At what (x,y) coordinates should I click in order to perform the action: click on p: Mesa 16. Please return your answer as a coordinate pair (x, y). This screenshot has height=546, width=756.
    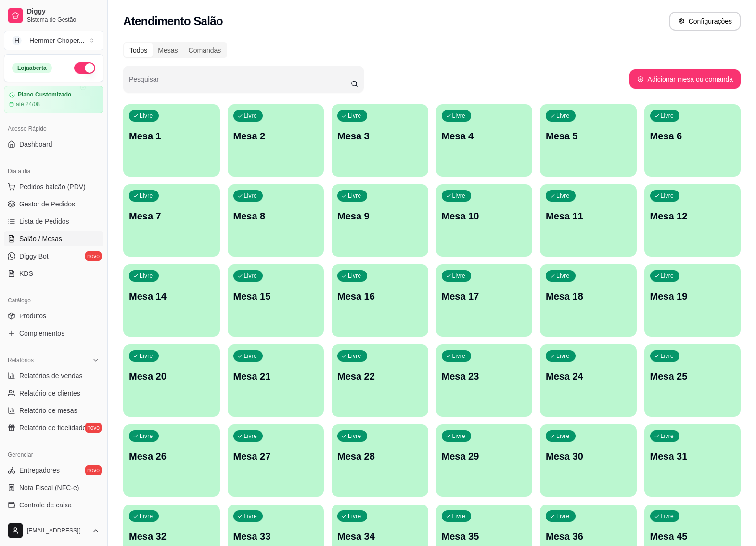
    Looking at the image, I should click on (380, 295).